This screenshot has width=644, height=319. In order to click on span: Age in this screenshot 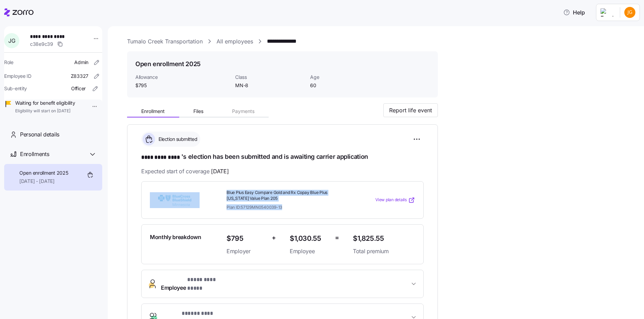, I will do `click(344, 77)`.